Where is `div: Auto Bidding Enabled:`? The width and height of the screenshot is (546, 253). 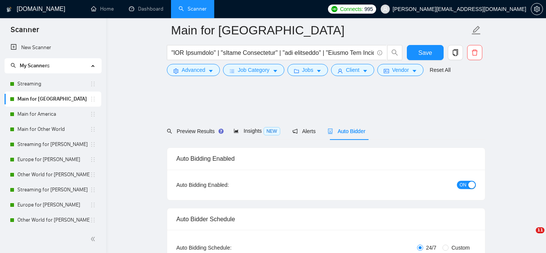
div: Auto Bidding Enabled: is located at coordinates (226, 185).